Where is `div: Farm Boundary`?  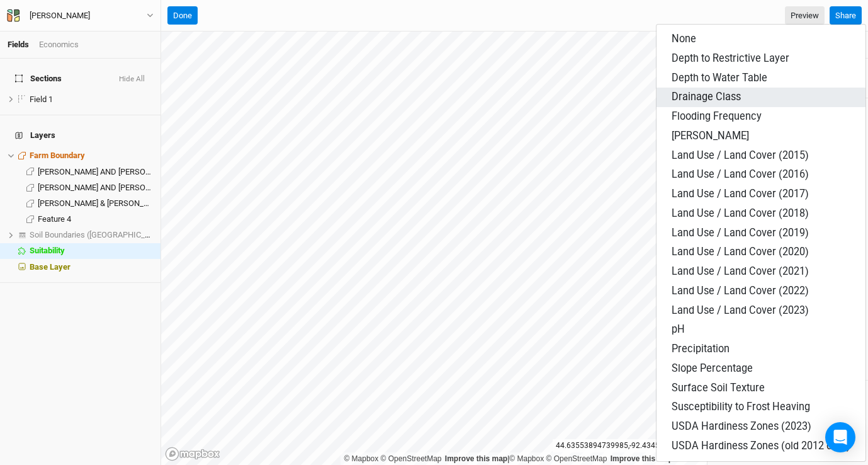
div: Farm Boundary is located at coordinates (91, 155).